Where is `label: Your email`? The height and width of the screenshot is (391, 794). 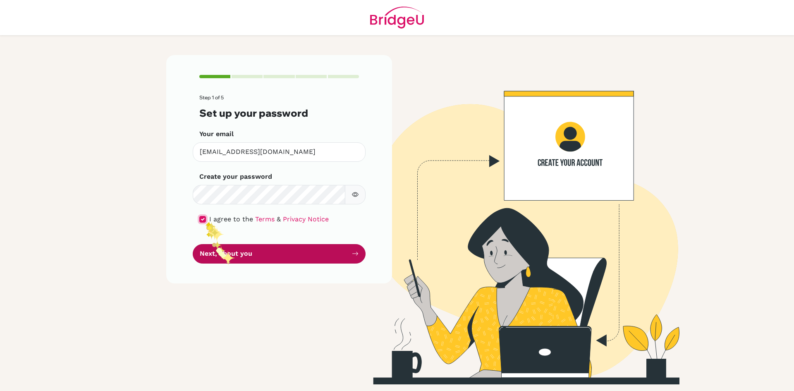
label: Your email is located at coordinates (216, 134).